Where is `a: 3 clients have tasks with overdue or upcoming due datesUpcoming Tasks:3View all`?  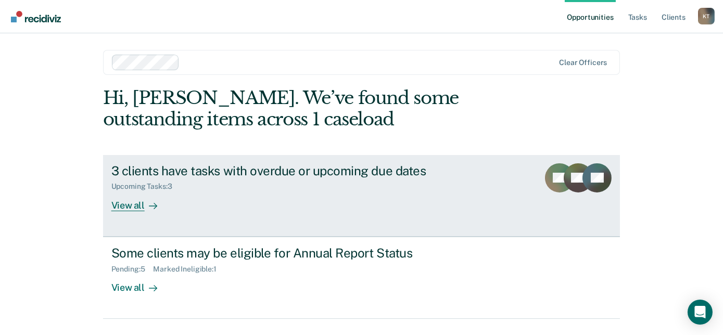 a: 3 clients have tasks with overdue or upcoming due datesUpcoming Tasks:3View all is located at coordinates (362, 196).